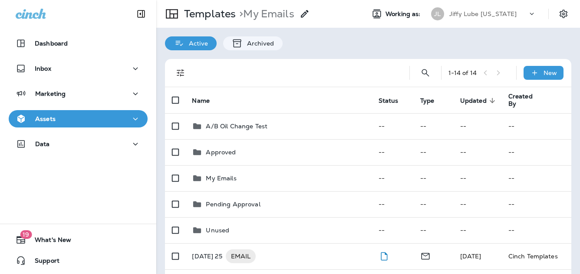 Image resolution: width=580 pixels, height=274 pixels. I want to click on p: Marketing, so click(50, 94).